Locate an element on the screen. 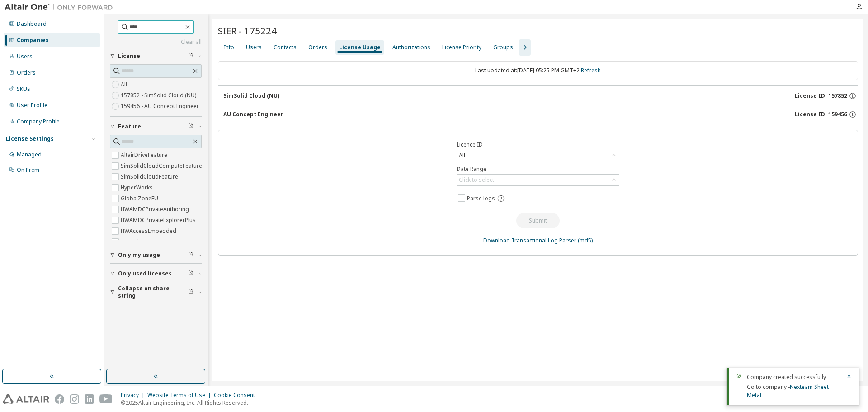 Image resolution: width=868 pixels, height=412 pixels. span: Go to company - is located at coordinates (788, 391).